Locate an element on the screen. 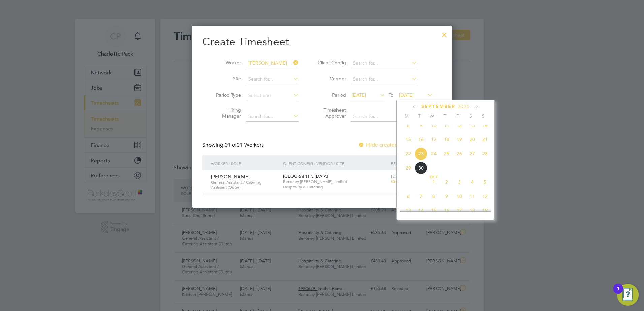 This screenshot has height=311, width=644. span: 5 is located at coordinates (485, 182).